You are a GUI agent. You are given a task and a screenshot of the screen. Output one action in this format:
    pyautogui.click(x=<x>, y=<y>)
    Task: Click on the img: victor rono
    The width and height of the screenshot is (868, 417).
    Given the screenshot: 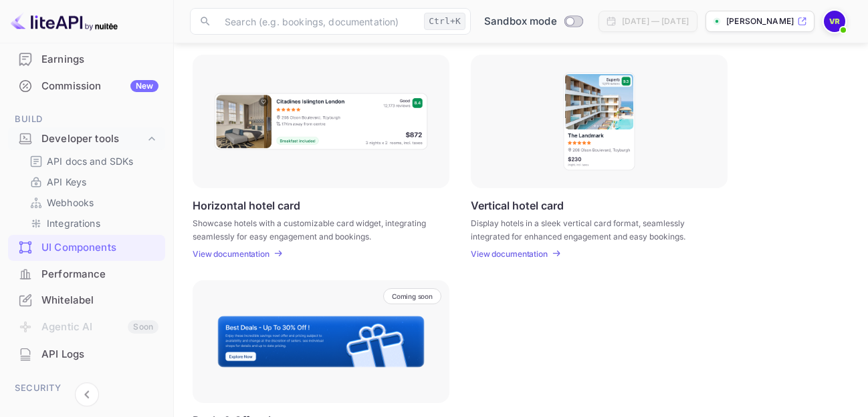 What is the action you would take?
    pyautogui.click(x=834, y=22)
    